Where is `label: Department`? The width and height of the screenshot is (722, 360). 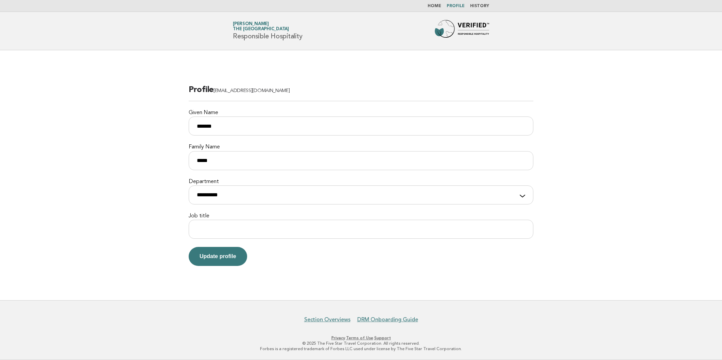
label: Department is located at coordinates (361, 182).